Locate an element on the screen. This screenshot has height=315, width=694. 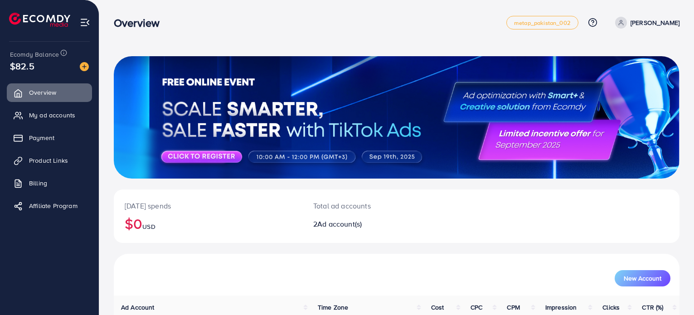
h2: 2 is located at coordinates (373, 224).